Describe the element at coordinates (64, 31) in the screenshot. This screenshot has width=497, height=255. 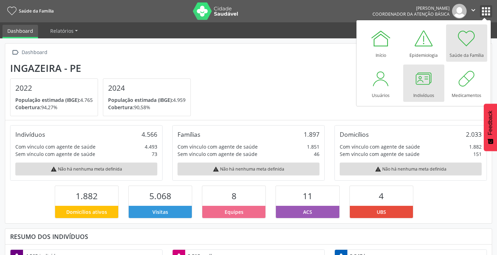
I see `a: Relatórios` at that location.